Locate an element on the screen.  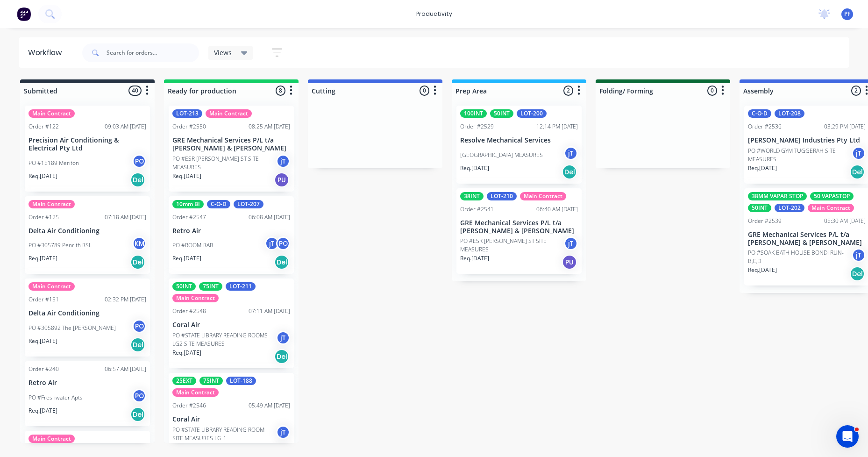
p: PO #Freshwater Apts is located at coordinates (56, 397).